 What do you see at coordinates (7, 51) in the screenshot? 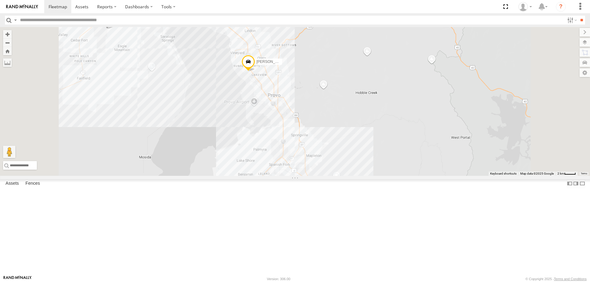
I see `button: Zoom Home` at bounding box center [7, 51].